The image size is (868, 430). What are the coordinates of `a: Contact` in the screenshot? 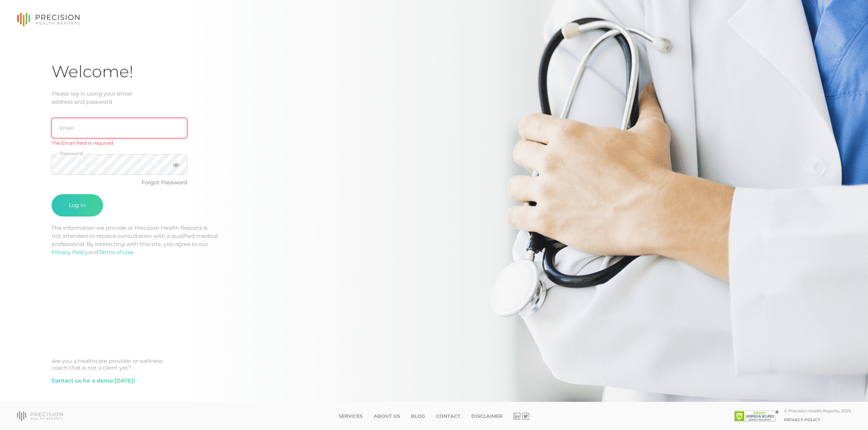 It's located at (449, 416).